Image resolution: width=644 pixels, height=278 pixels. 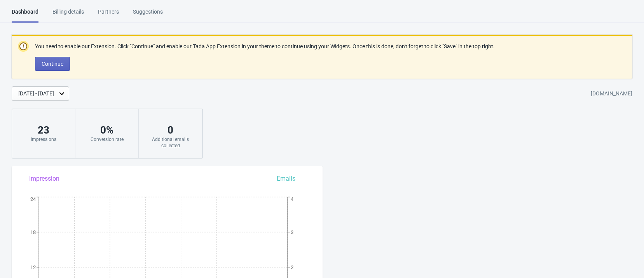 What do you see at coordinates (292, 267) in the screenshot?
I see `tspan: 2` at bounding box center [292, 267].